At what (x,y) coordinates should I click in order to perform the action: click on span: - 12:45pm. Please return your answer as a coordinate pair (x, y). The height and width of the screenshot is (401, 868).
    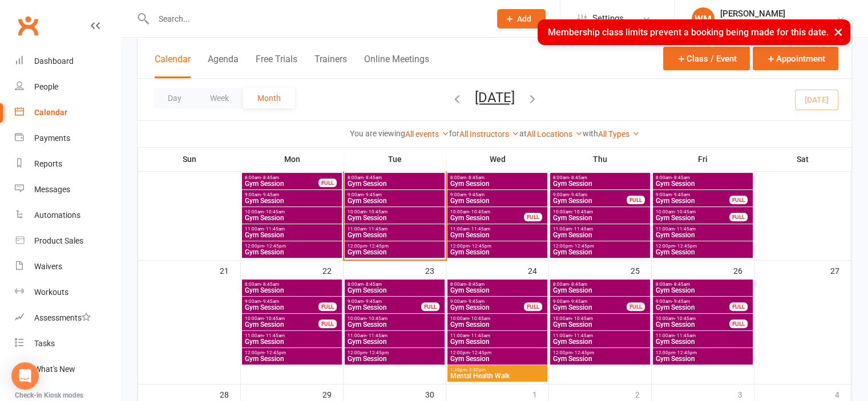
    Looking at the image, I should click on (378, 246).